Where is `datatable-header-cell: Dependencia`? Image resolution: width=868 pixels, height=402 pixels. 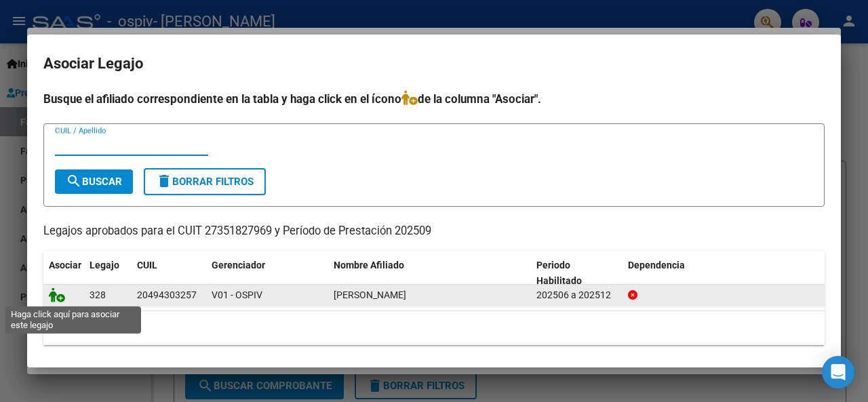 datatable-header-cell: Dependencia is located at coordinates (724, 273).